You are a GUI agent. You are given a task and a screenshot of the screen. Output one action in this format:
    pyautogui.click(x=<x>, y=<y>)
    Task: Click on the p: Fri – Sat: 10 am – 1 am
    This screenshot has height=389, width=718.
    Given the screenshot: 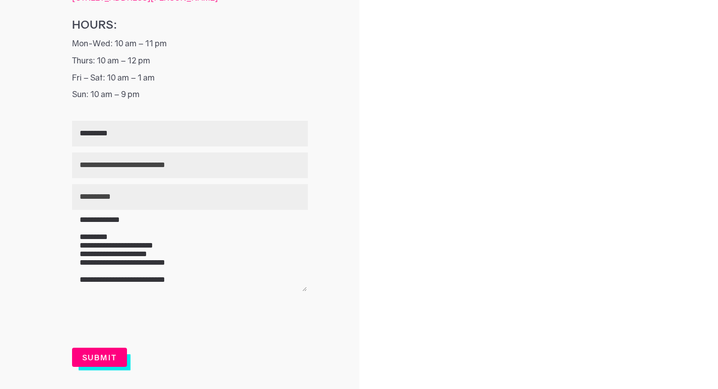 What is the action you would take?
    pyautogui.click(x=203, y=82)
    